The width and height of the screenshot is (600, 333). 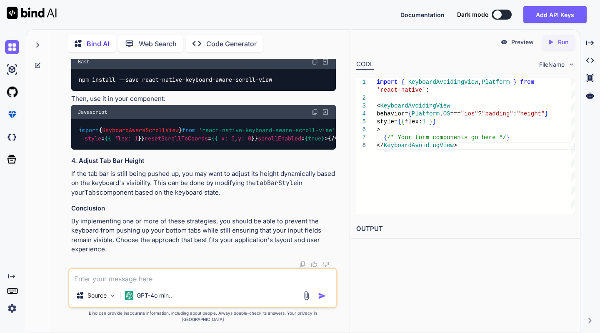 I want to click on div: 3, so click(x=361, y=106).